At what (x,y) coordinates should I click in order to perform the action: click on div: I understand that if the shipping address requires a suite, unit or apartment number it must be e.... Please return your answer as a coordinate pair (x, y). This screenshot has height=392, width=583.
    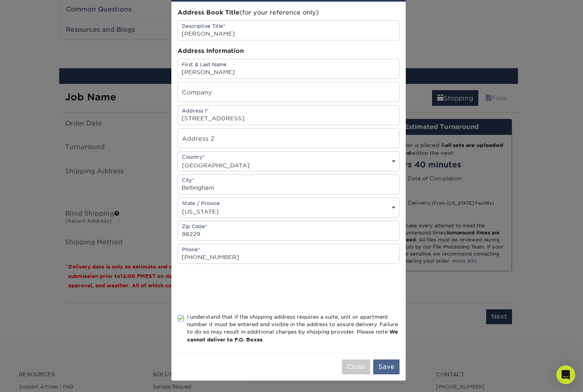
    Looking at the image, I should click on (293, 329).